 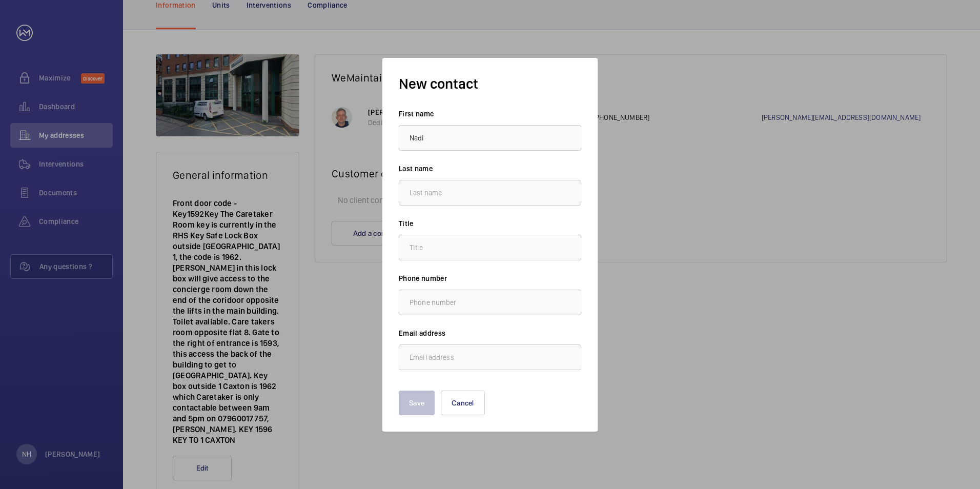 What do you see at coordinates (490, 138) in the screenshot?
I see `input: First name` at bounding box center [490, 138].